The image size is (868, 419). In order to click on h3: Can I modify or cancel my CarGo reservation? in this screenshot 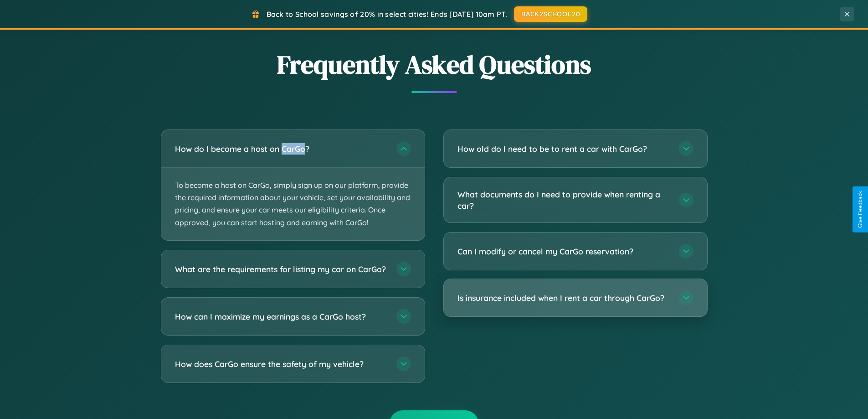, I will do `click(564, 251)`.